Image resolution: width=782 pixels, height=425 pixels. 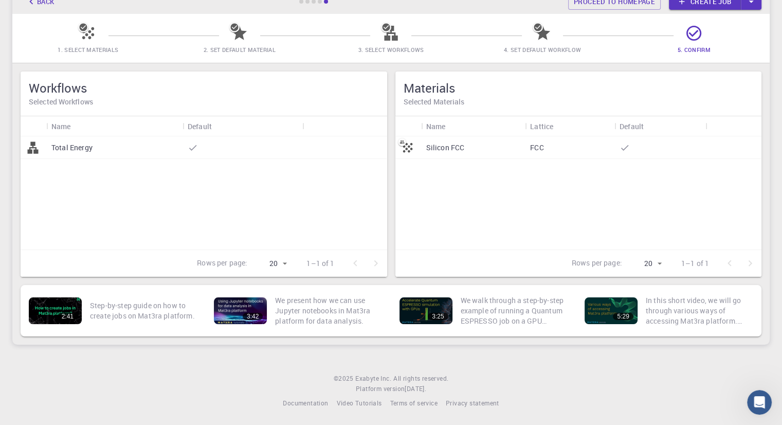 What do you see at coordinates (373, 379) in the screenshot?
I see `a: Exabyte Inc.` at bounding box center [373, 379].